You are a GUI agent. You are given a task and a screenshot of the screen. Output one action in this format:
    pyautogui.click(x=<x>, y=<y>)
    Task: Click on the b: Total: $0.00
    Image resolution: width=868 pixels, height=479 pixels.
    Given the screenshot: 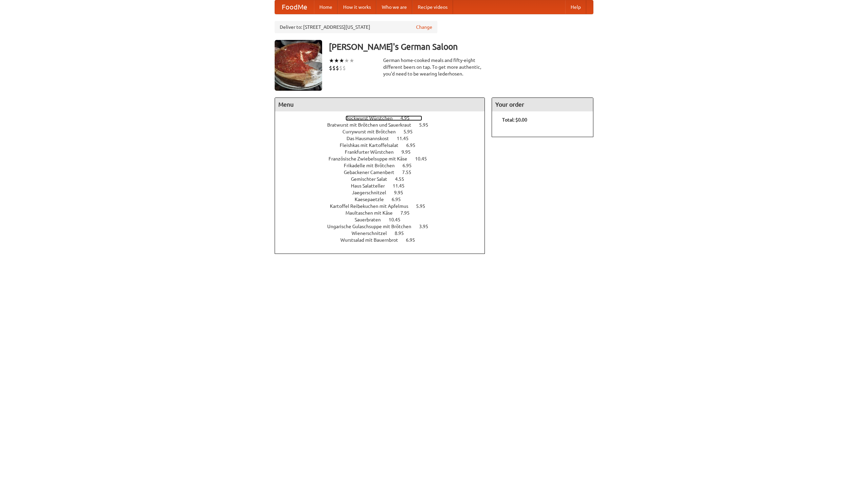 What is the action you would take?
    pyautogui.click(x=514, y=120)
    